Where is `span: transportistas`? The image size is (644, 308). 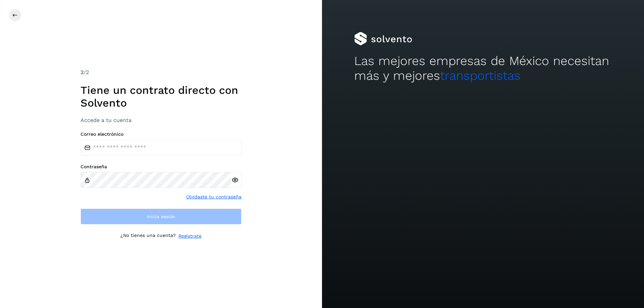
span: transportistas is located at coordinates (480, 76).